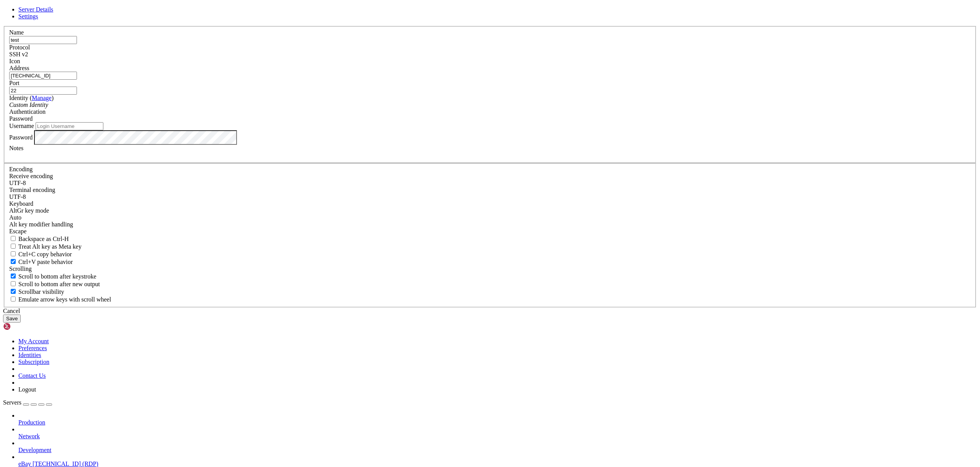 The height and width of the screenshot is (467, 980). What do you see at coordinates (21, 204) in the screenshot?
I see `label: Keyboard` at bounding box center [21, 204].